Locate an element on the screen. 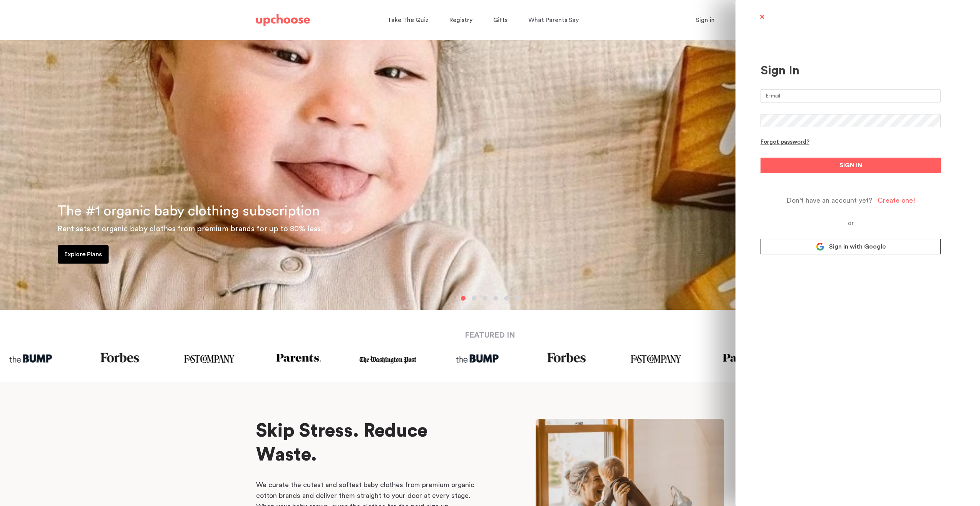 The width and height of the screenshot is (980, 506). span: Sign in with Google is located at coordinates (857, 246).